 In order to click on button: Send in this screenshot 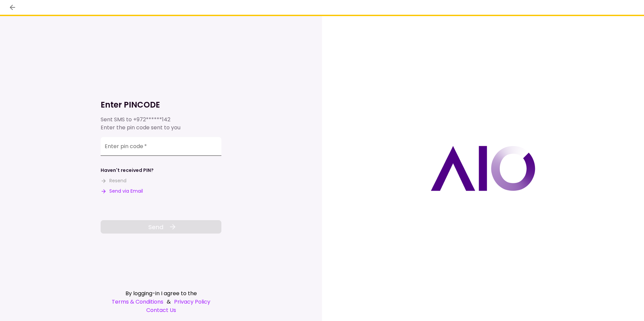, I will do `click(161, 227)`.